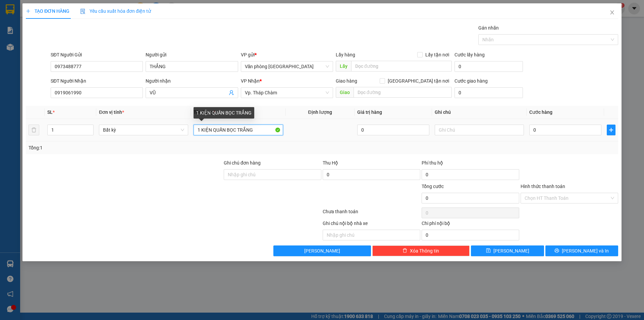  Describe the element at coordinates (344, 92) in the screenshot. I see `span: Giao` at that location.